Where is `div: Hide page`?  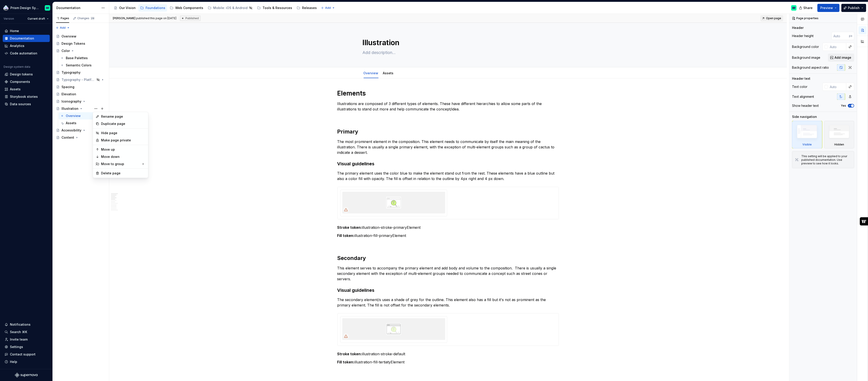 div: Hide page is located at coordinates (123, 133).